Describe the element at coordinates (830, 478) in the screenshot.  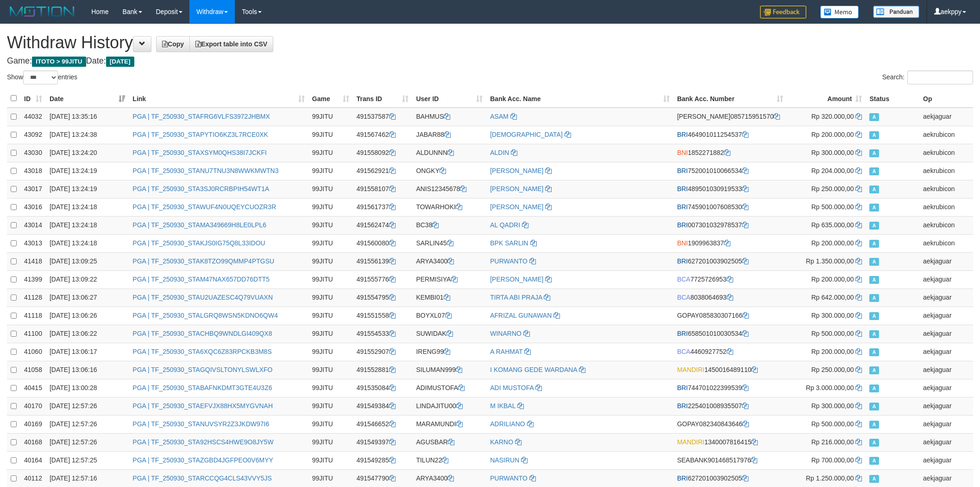
I see `span: Rp 1.250.000,00` at that location.